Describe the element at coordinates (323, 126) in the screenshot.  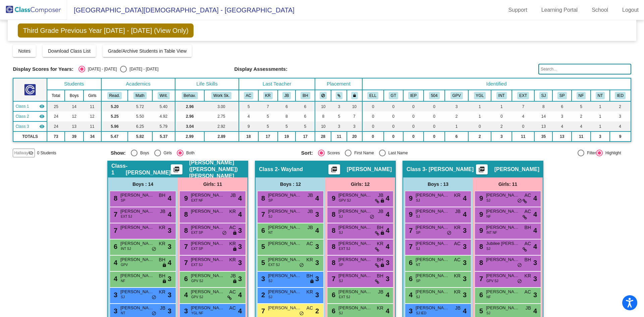
I see `td: 10` at that location.